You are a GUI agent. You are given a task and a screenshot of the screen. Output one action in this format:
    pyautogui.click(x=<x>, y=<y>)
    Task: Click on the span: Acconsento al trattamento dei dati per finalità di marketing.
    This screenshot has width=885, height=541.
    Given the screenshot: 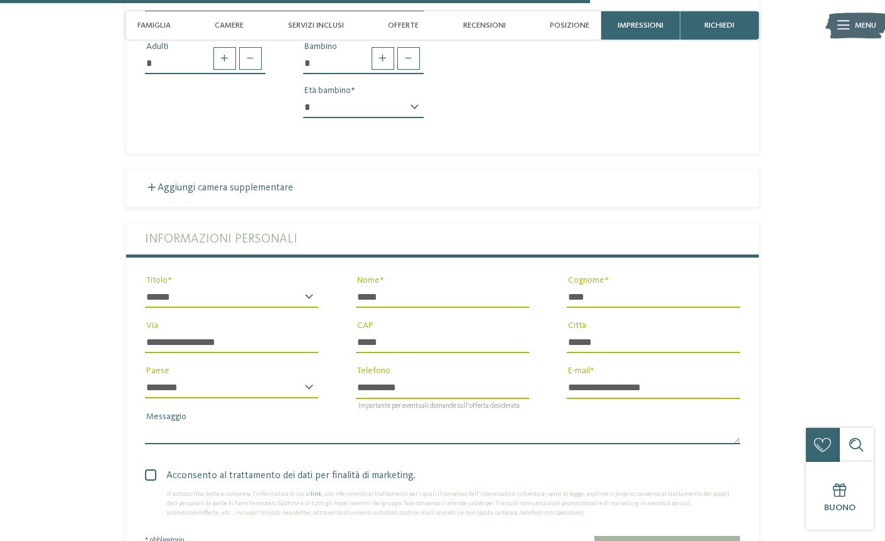 What is the action you would take?
    pyautogui.click(x=448, y=475)
    